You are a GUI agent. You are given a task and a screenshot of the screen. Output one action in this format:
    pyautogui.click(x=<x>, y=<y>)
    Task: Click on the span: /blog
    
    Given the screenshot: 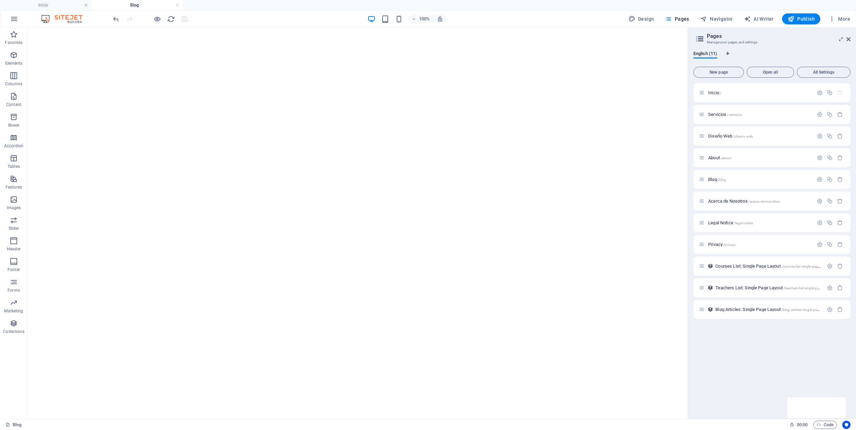 What is the action you would take?
    pyautogui.click(x=722, y=179)
    